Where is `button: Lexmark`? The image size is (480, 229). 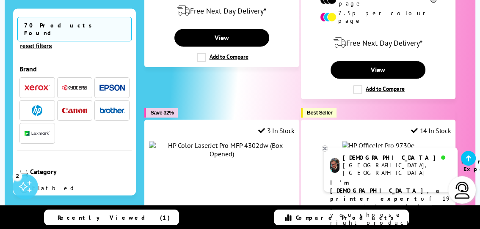
button: Lexmark is located at coordinates (37, 133).